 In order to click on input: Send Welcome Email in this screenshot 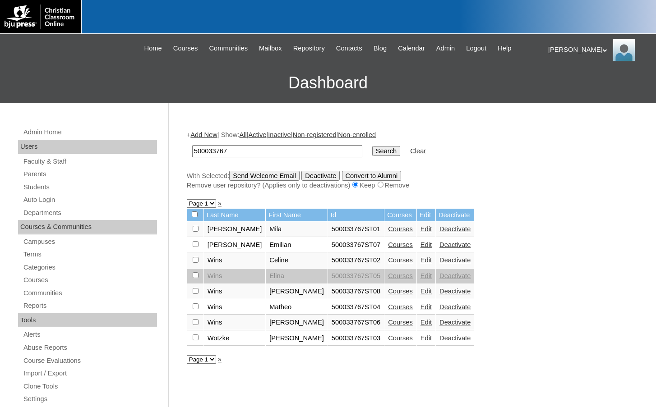, I will do `click(264, 176)`.